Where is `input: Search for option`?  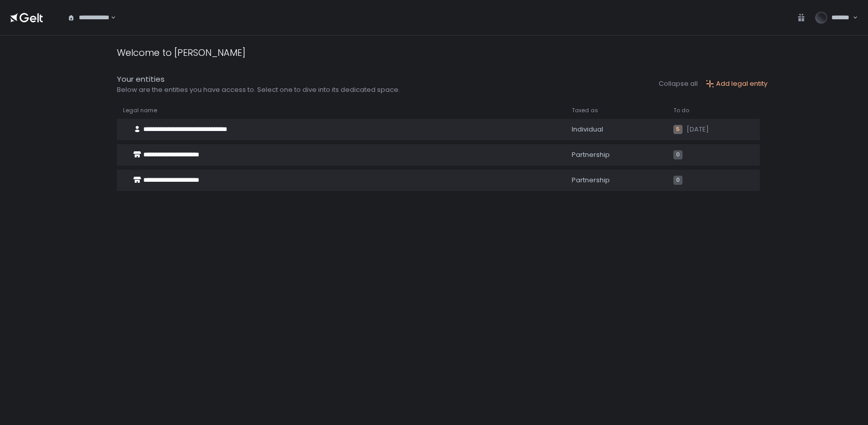
input: Search for option is located at coordinates (110, 18).